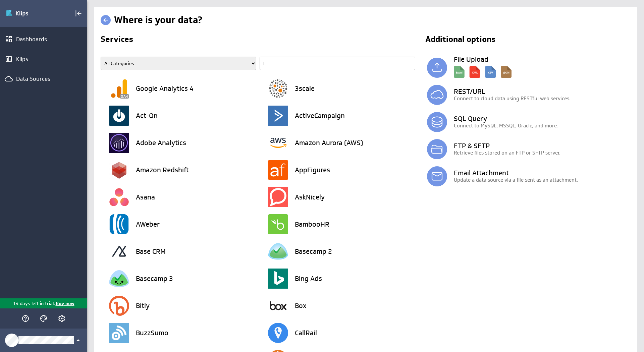  I want to click on img: image5375091680806646186.png, so click(278, 332).